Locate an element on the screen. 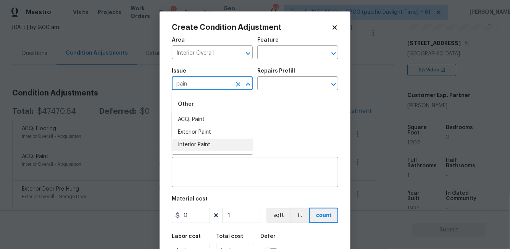 This screenshot has height=249, width=510. h5: Repairs Prefill is located at coordinates (276, 71).